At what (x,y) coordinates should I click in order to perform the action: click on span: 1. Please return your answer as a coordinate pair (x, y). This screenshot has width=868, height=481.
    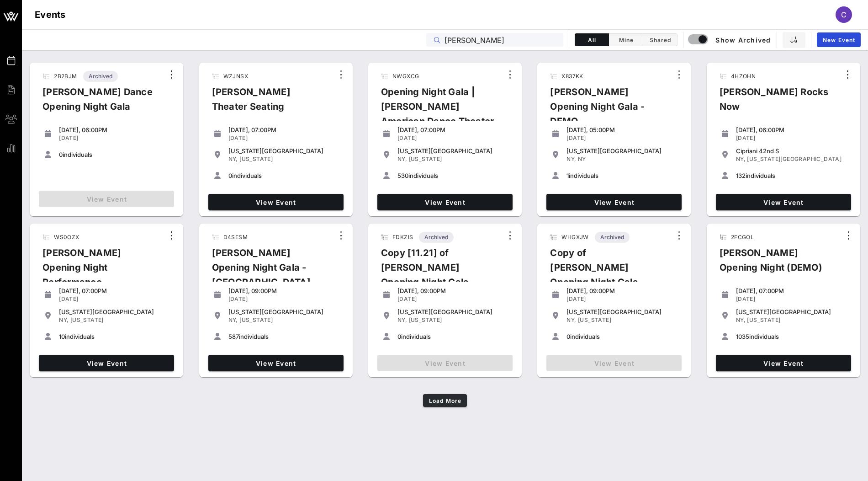
    Looking at the image, I should click on (567, 176).